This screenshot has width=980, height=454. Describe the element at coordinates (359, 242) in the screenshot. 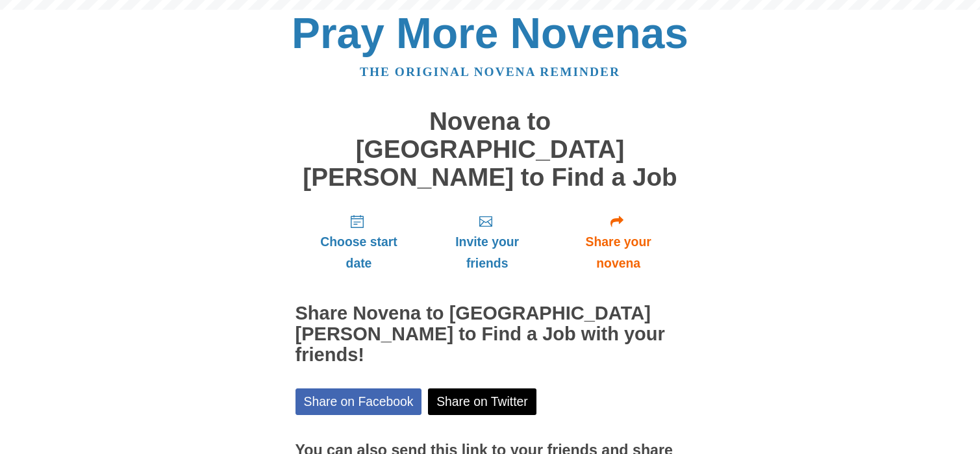

I see `a: Choose start date` at that location.